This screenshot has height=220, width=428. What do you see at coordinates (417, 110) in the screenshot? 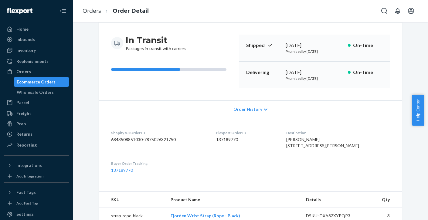
I see `span: Help Center` at bounding box center [417, 110].